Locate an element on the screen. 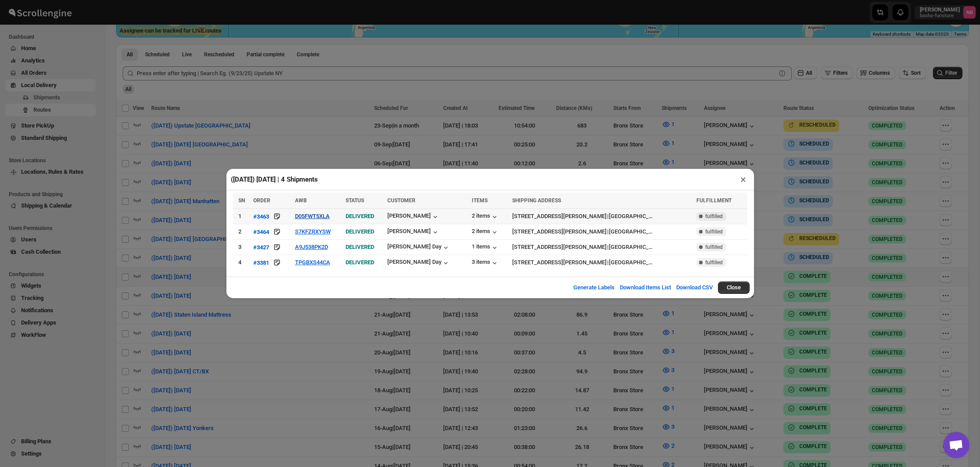  span: ORDER is located at coordinates (261, 201).